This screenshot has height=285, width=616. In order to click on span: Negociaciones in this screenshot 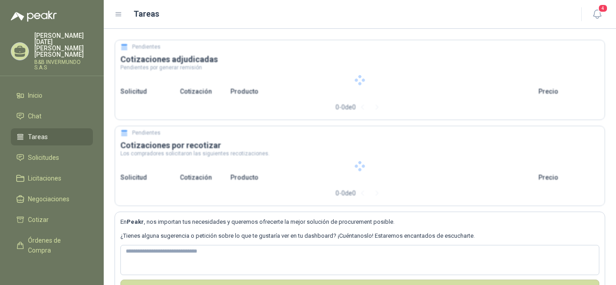, I will do `click(49, 199)`.